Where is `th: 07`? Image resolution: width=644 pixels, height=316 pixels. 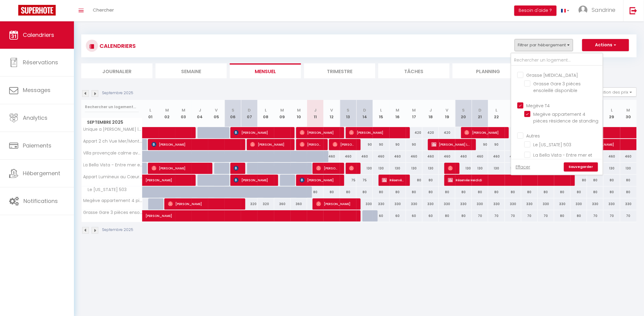 th: 07 is located at coordinates (249, 113).